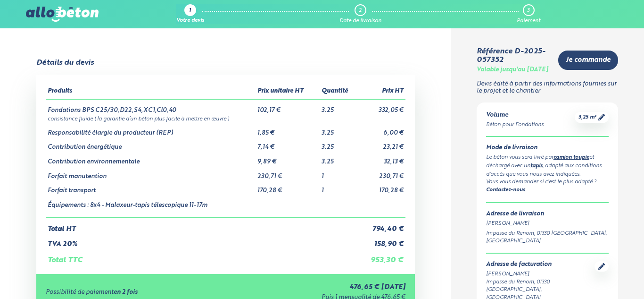  What do you see at coordinates (190, 11) in the screenshot?
I see `div: 1` at bounding box center [190, 11].